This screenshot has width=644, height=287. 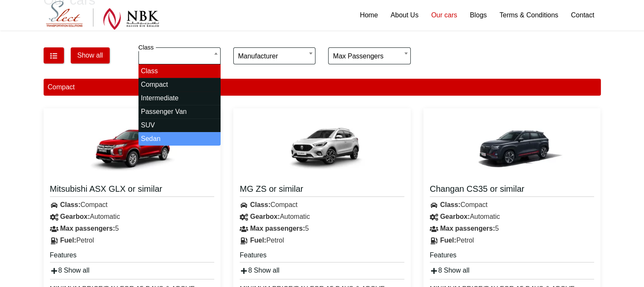 I want to click on img: MG ZS or similar, so click(x=322, y=147).